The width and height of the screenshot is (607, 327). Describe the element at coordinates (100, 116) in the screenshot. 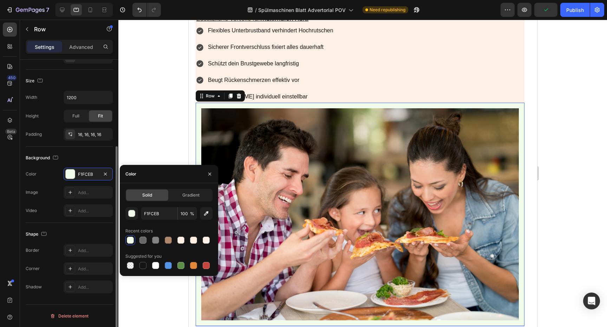

I see `span: Fit` at that location.